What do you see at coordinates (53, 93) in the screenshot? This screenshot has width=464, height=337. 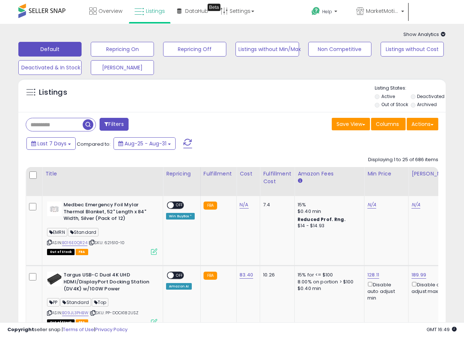 I see `h5: Listings` at bounding box center [53, 93].